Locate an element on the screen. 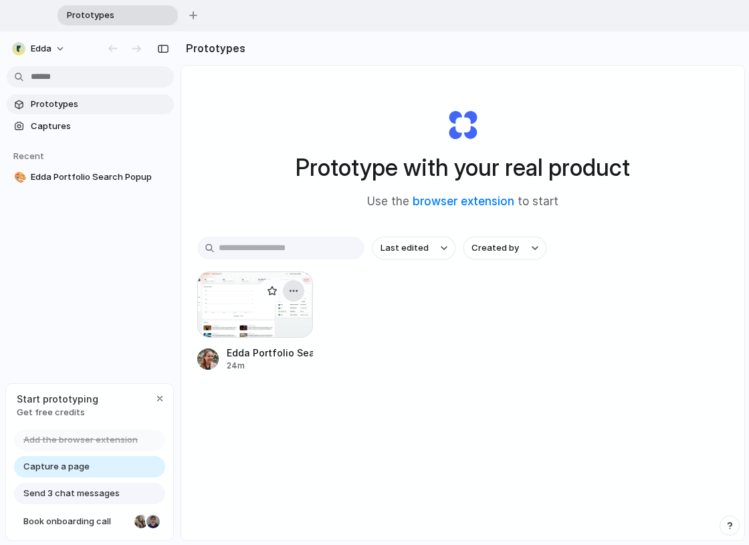 The image size is (749, 545). span: Book onboarding call is located at coordinates (76, 522).